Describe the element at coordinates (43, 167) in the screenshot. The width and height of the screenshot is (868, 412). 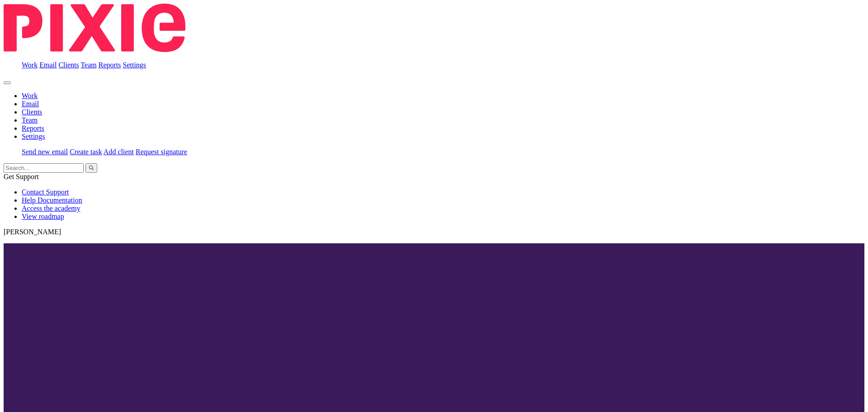
I see `input: Search` at that location.